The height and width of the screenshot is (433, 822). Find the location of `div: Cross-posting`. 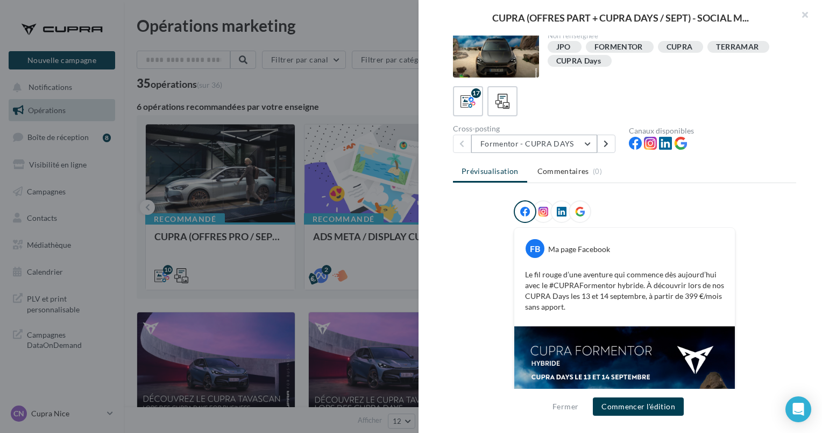

div: Cross-posting is located at coordinates (537, 129).